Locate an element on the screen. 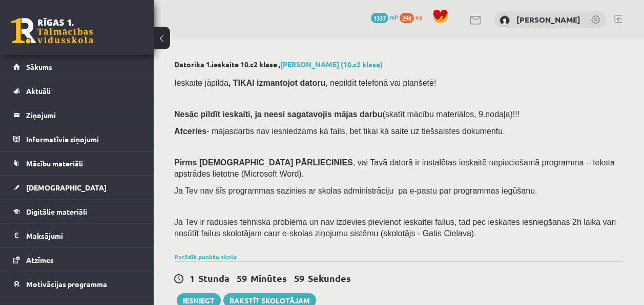 Image resolution: width=644 pixels, height=305 pixels. legend: Ziņojumi is located at coordinates (84, 115).